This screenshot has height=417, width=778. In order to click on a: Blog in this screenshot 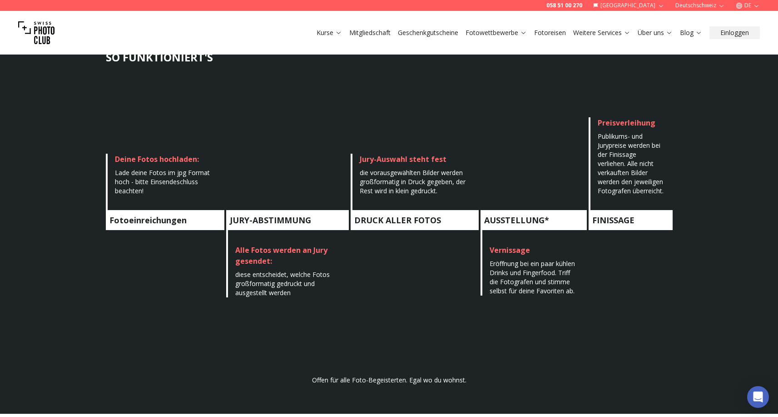, I will do `click(691, 33)`.